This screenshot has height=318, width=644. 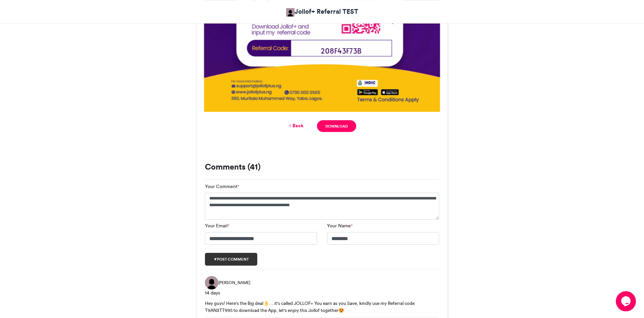 I want to click on h3: Comments (41), so click(x=322, y=167).